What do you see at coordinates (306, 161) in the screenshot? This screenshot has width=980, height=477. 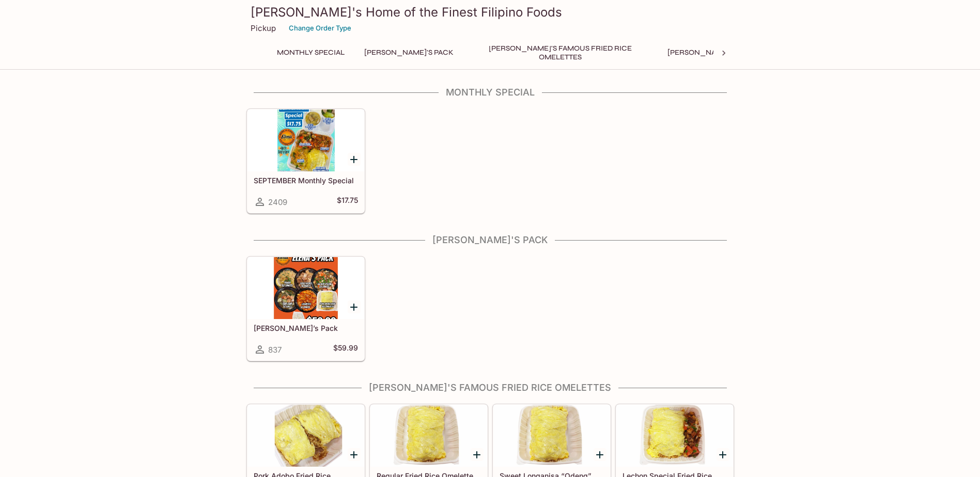 I see `a: SEPTEMBER Monthly Special2409$17.75` at bounding box center [306, 161].